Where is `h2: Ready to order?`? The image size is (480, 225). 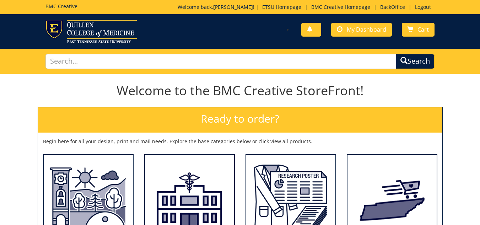
h2: Ready to order? is located at coordinates (240, 120).